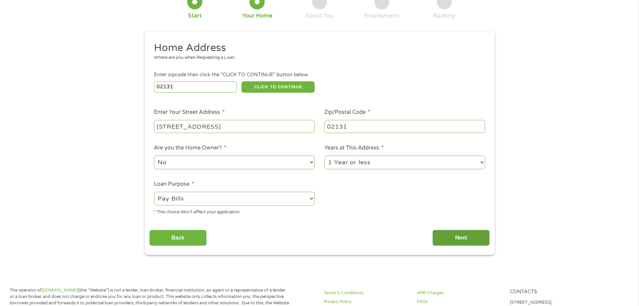  What do you see at coordinates (444, 16) in the screenshot?
I see `div: Banking` at bounding box center [444, 16].